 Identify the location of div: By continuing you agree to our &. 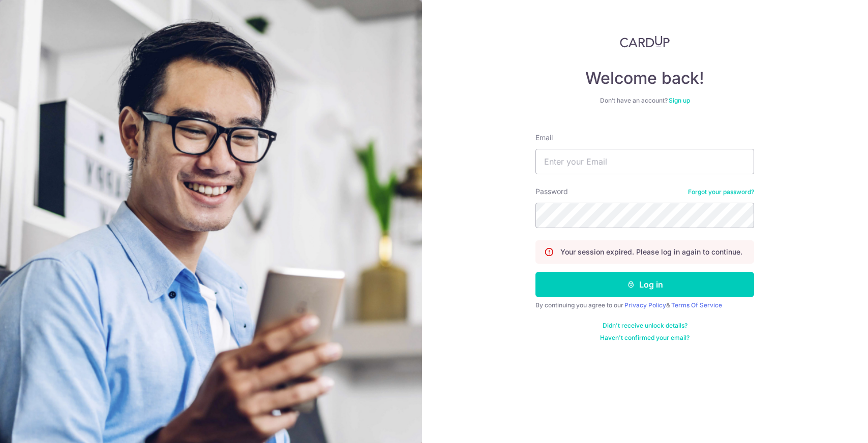
(645, 305).